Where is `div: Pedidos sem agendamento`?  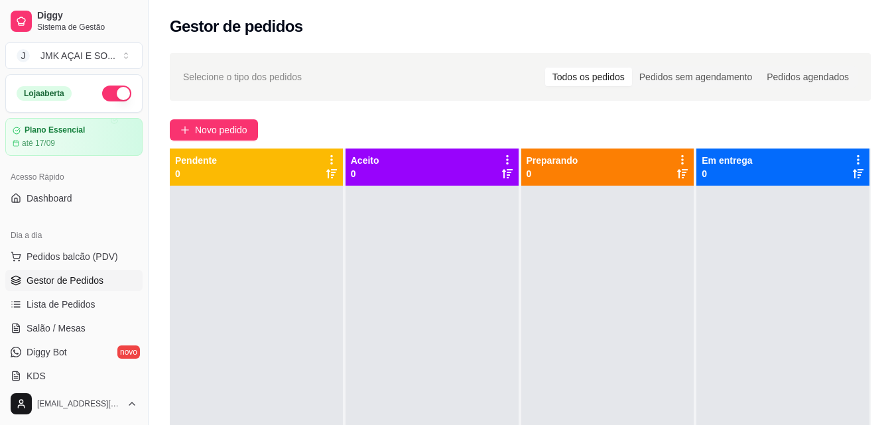
div: Pedidos sem agendamento is located at coordinates (696, 77).